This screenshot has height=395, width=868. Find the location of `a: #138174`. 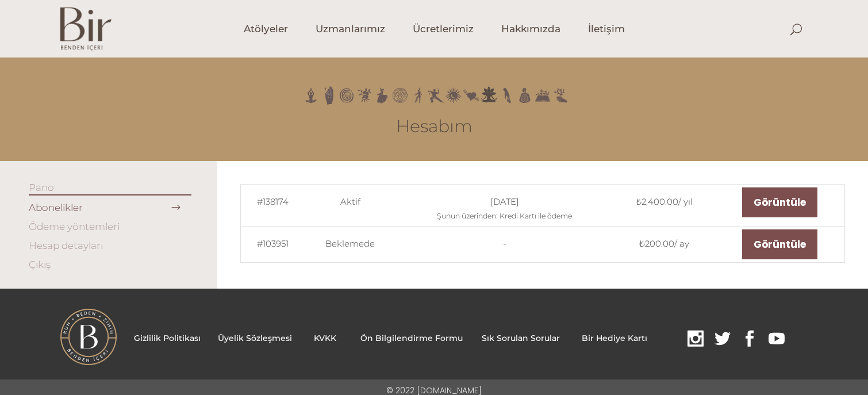

a: #138174 is located at coordinates (272, 201).